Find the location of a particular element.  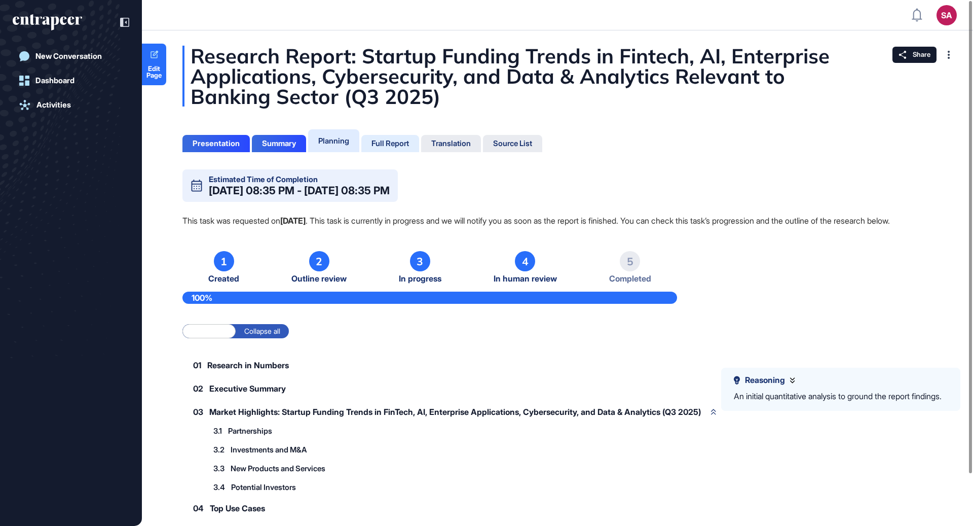

span: 03 is located at coordinates (198, 412).